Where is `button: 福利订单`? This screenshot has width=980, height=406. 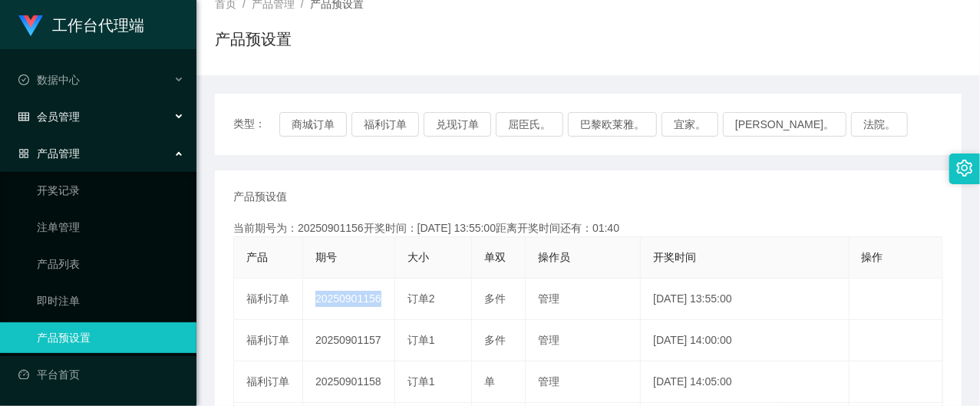
button: 福利订单 is located at coordinates (385, 124).